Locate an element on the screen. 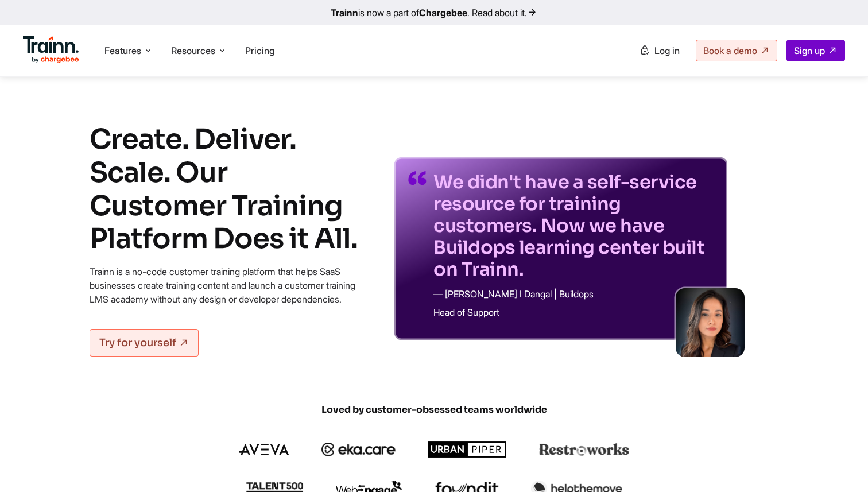  img: Trainn Logo is located at coordinates (52, 50).